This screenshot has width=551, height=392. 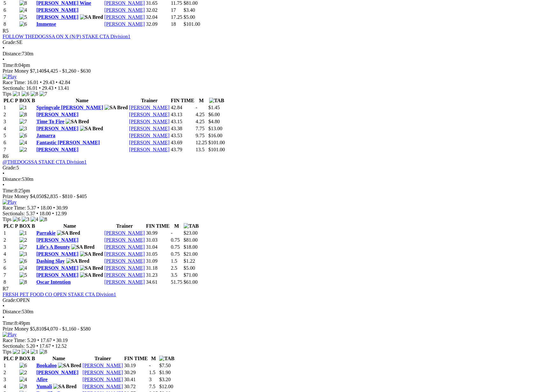 What do you see at coordinates (200, 121) in the screenshot?
I see `text: 4.25` at bounding box center [200, 121].